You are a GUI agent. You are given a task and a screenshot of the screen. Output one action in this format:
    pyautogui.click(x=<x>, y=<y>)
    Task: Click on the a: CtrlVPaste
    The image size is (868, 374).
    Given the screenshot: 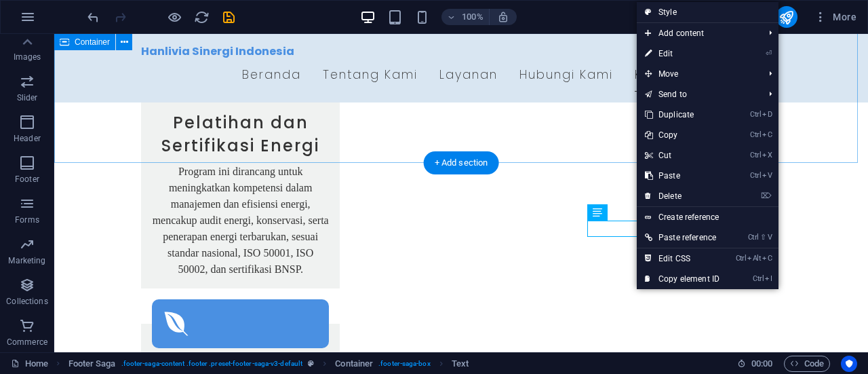 What is the action you would take?
    pyautogui.click(x=682, y=176)
    